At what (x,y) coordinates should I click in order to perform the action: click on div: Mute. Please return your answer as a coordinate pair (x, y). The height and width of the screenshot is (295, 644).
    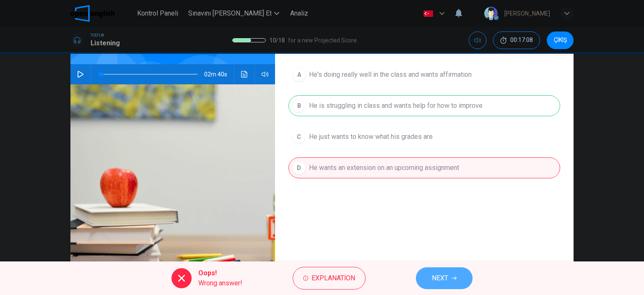
    Looking at the image, I should click on (478, 40).